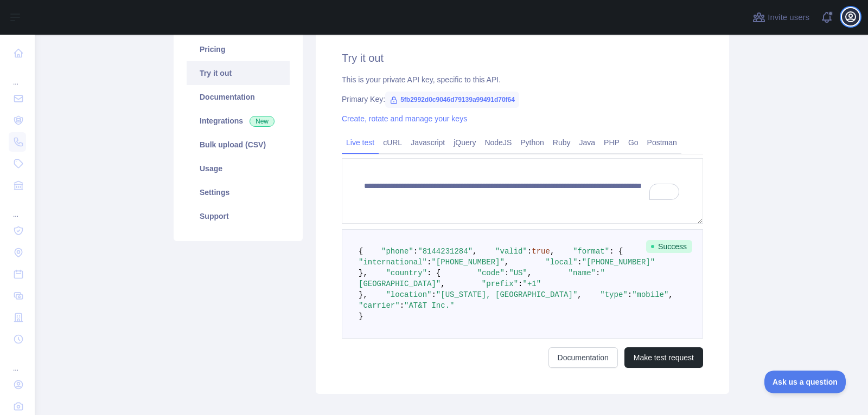 This screenshot has height=415, width=868. What do you see at coordinates (533, 143) in the screenshot?
I see `a: Python` at bounding box center [533, 143].